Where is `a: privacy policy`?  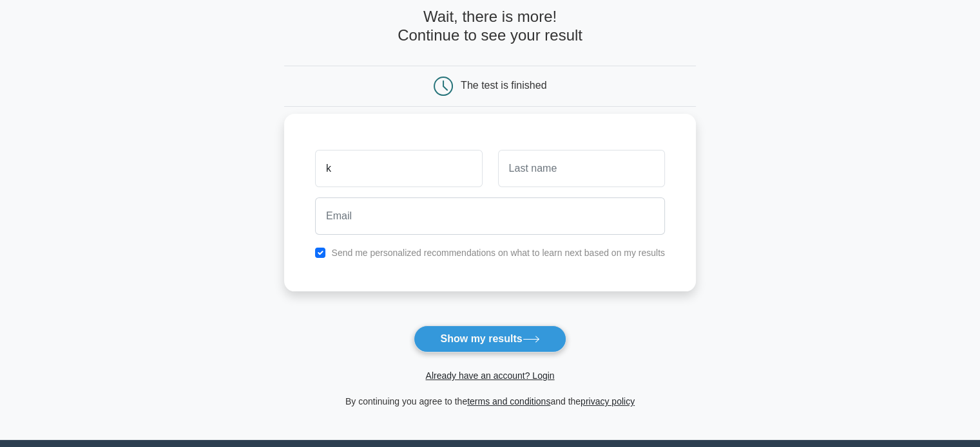
a: privacy policy is located at coordinates (608, 401).